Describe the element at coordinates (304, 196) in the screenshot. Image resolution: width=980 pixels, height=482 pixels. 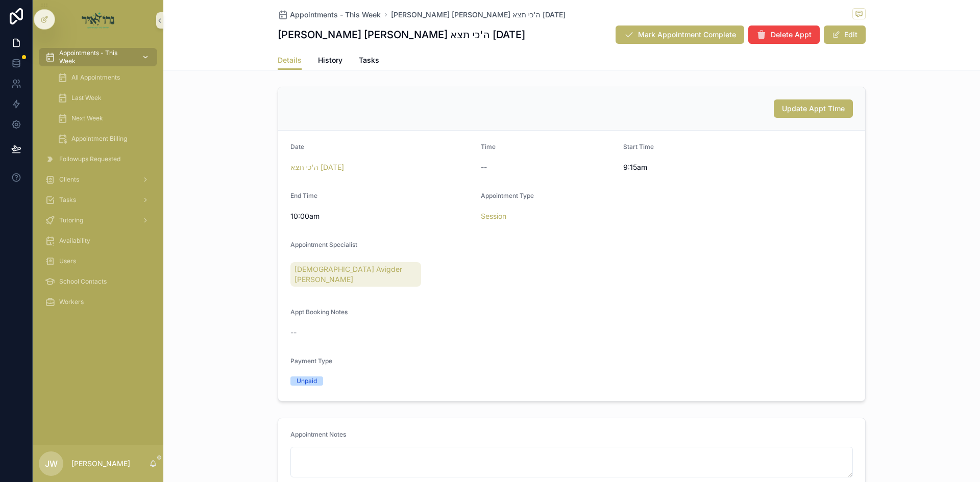
I see `span: End Time` at that location.